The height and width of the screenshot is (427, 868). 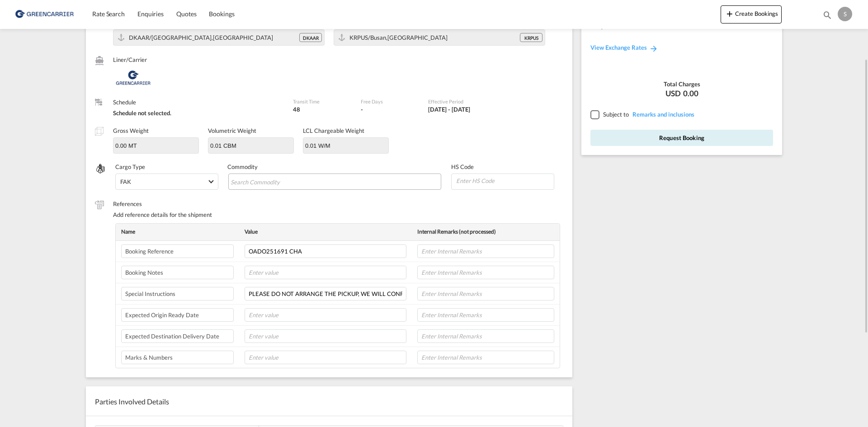 I want to click on div: icon-magnify, so click(x=828, y=17).